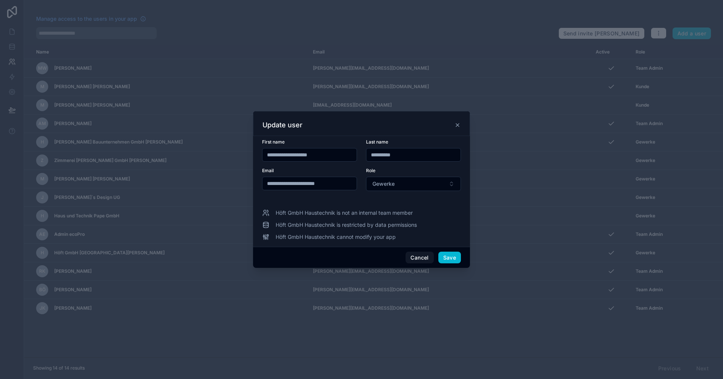 The width and height of the screenshot is (723, 379). Describe the element at coordinates (268, 170) in the screenshot. I see `span: Email` at that location.